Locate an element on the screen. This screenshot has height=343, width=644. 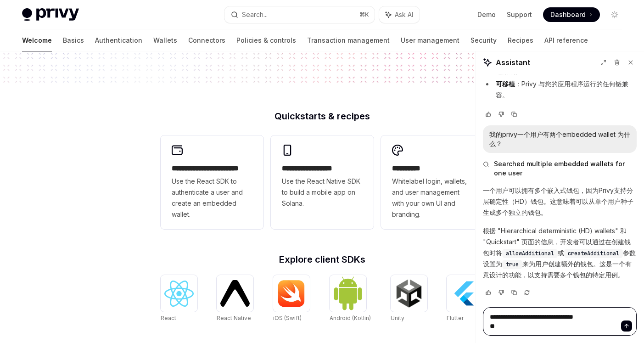
span: Whitelabel login, wallets, and user management with your own UI and branding. is located at coordinates (433, 198).